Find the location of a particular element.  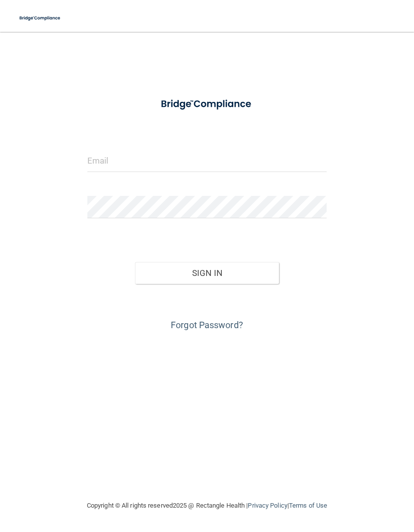

a: Forgot Password? is located at coordinates (207, 325).